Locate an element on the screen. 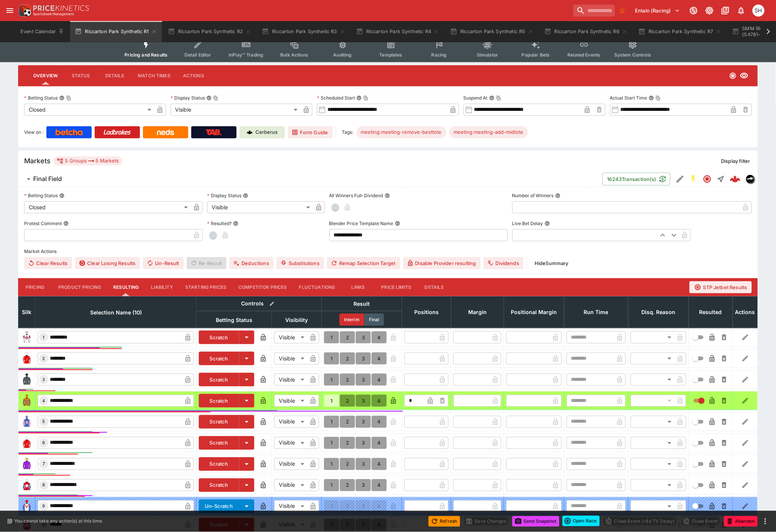 This screenshot has height=532, width=776. img: PriceKinetics Logo is located at coordinates (24, 11).